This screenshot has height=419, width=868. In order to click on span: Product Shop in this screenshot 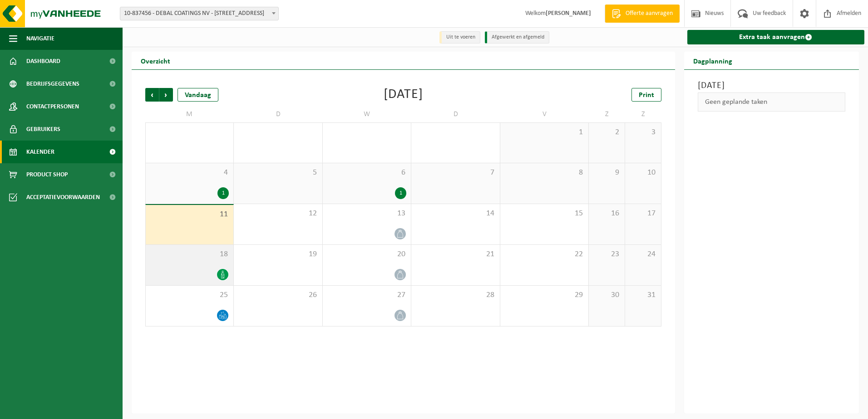, I will do `click(47, 175)`.